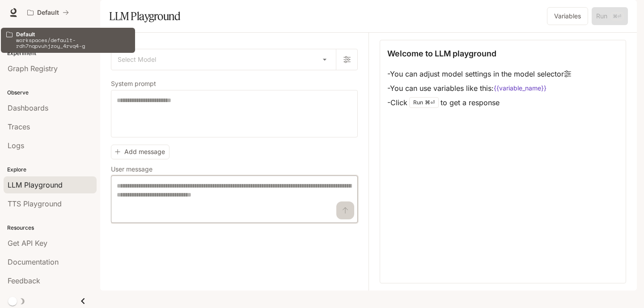 The height and width of the screenshot is (308, 644). Describe the element at coordinates (568, 16) in the screenshot. I see `button: Variables` at that location.